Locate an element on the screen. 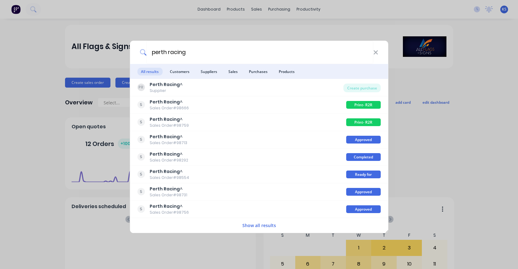 This screenshot has width=518, height=269. button: Show all results is located at coordinates (259, 225).